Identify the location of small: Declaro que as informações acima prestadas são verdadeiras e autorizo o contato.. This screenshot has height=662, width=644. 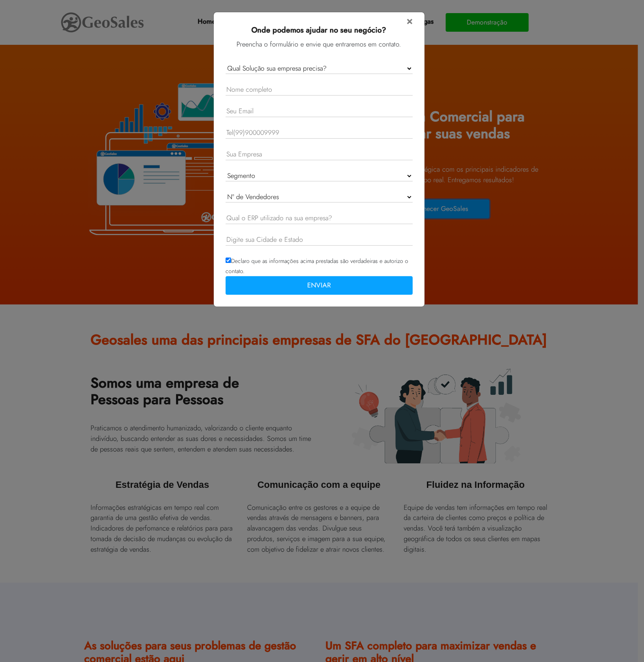
(319, 274).